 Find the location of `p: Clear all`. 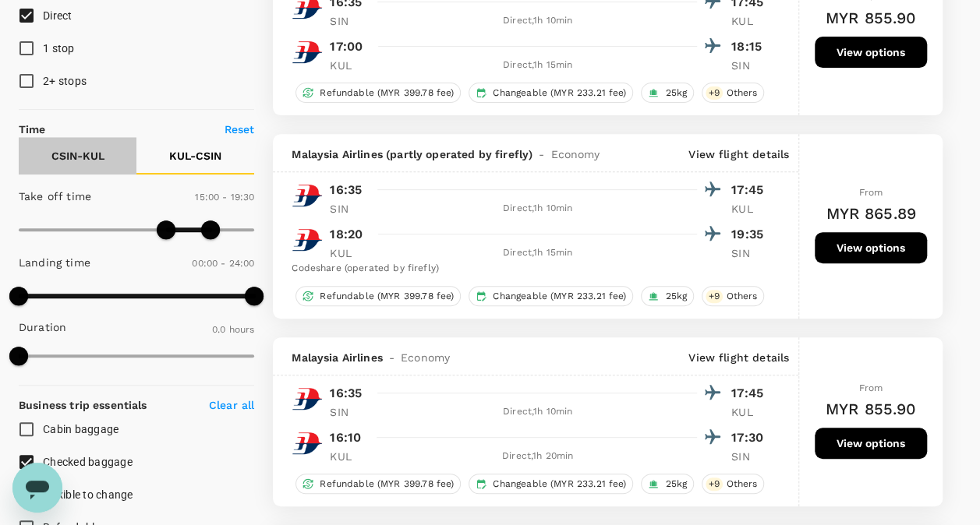

p: Clear all is located at coordinates (232, 405).